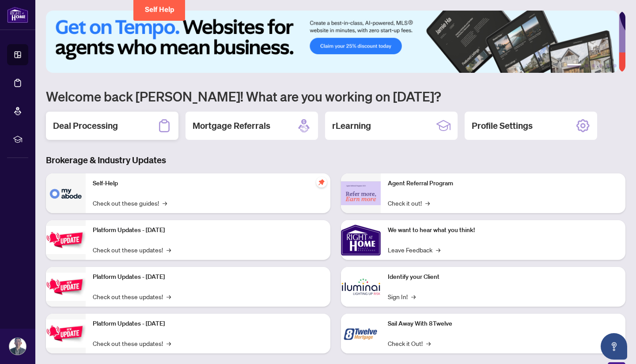 The height and width of the screenshot is (364, 636). Describe the element at coordinates (502, 126) in the screenshot. I see `h2: Profile Settings` at that location.